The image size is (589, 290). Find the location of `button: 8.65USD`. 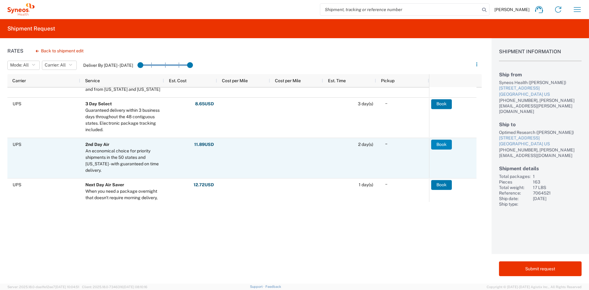

button: 8.65USD is located at coordinates (204, 104).